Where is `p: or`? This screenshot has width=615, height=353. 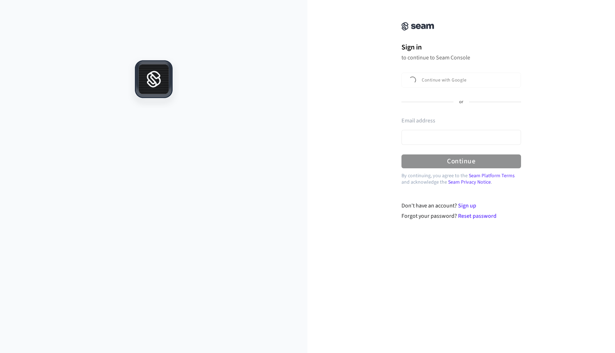
p: or is located at coordinates (461, 102).